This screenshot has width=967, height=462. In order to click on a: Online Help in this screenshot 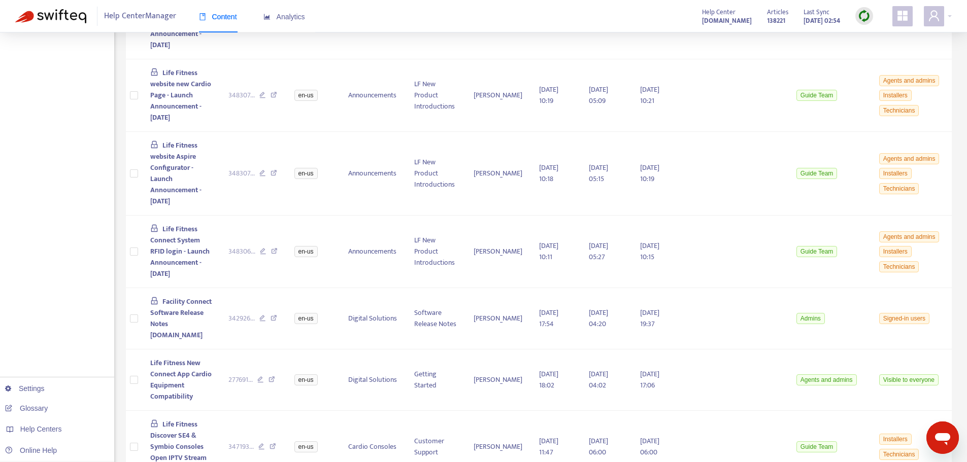, I will do `click(31, 451)`.